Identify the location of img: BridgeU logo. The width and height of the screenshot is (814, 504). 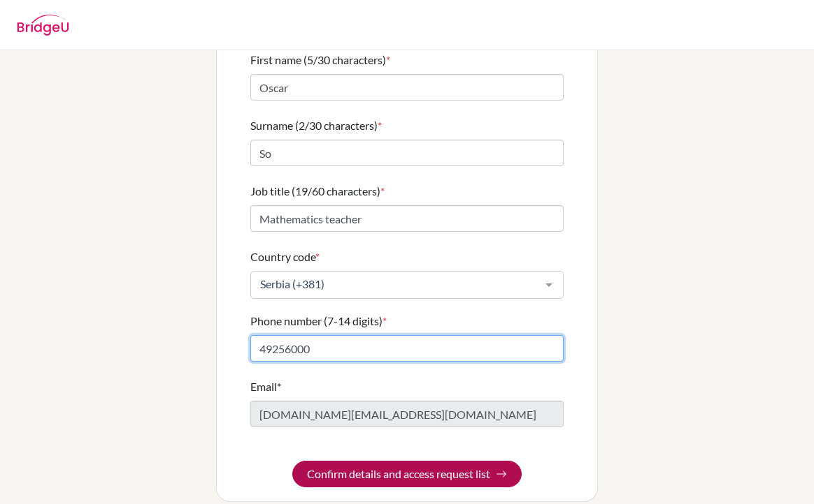
(42, 25).